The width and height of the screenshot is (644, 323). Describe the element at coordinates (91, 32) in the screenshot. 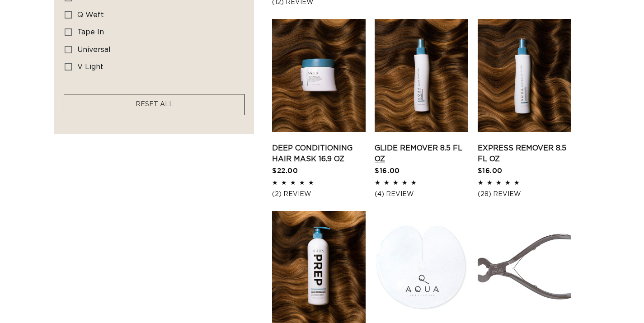

I see `span: tape in` at that location.